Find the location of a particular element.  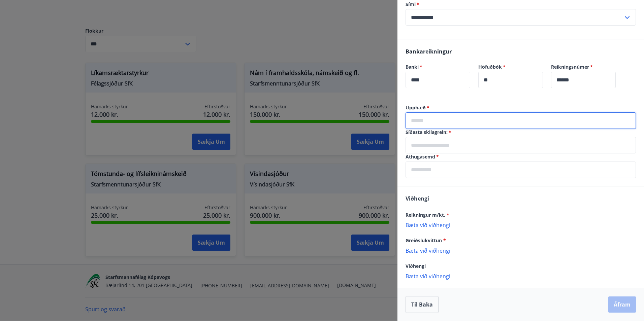

label: Reikningsnúmer is located at coordinates (584, 67).